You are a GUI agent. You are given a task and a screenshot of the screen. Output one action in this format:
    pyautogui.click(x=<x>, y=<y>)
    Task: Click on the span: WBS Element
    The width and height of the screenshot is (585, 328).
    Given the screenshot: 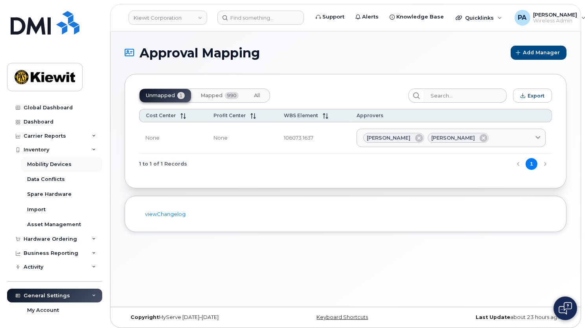 What is the action you would take?
    pyautogui.click(x=301, y=115)
    